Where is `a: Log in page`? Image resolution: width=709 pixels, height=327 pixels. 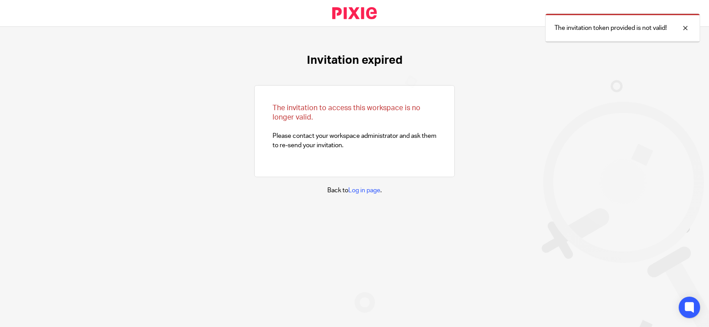
a: Log in page is located at coordinates (365, 190).